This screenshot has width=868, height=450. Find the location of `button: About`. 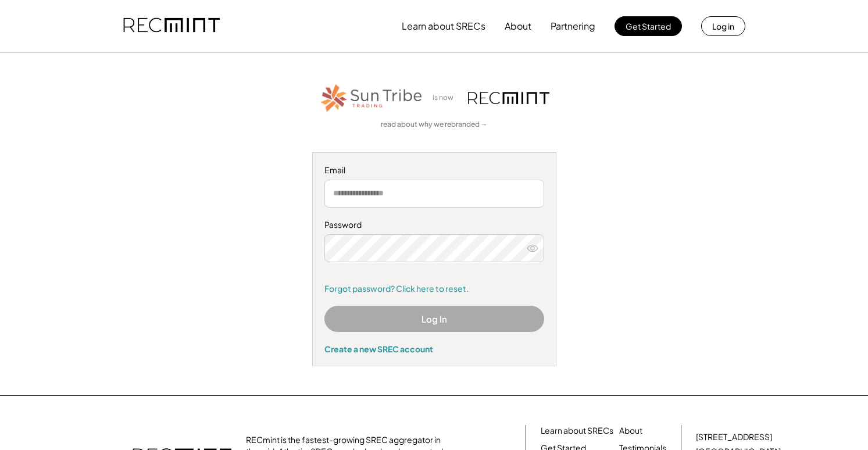

button: About is located at coordinates (518, 26).